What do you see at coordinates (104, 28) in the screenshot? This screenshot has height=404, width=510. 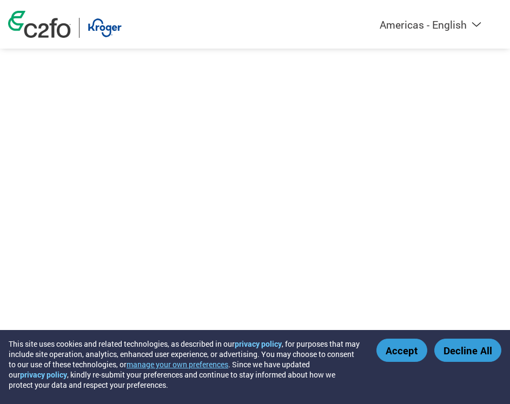 I see `img: Kroger` at bounding box center [104, 28].